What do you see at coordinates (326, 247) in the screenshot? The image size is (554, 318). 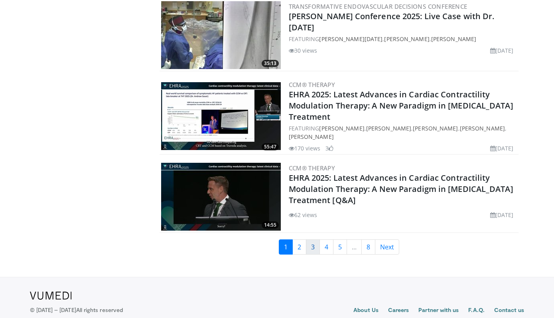 I see `a: 4` at bounding box center [326, 247].